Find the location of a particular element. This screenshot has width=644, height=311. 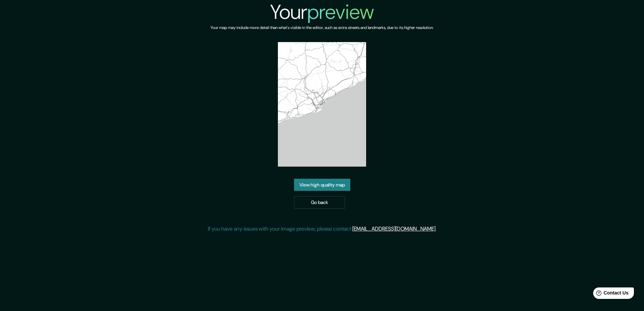

img: created-map-preview is located at coordinates (322, 104).